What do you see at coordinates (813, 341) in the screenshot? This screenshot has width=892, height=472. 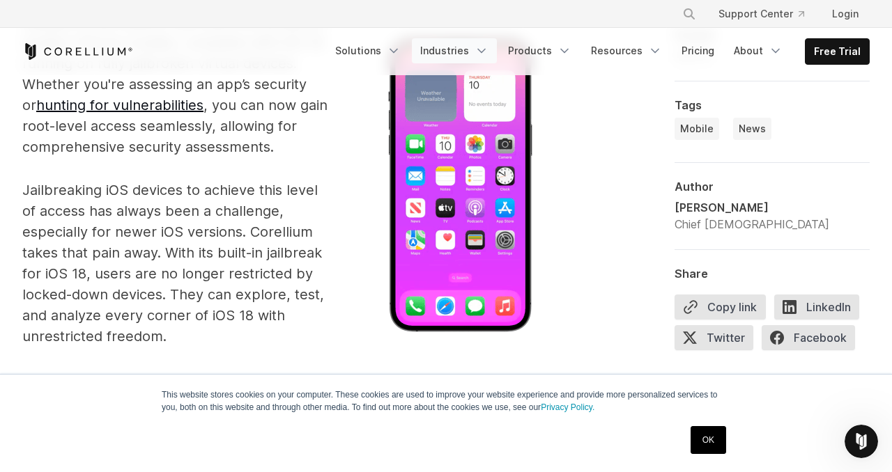 I see `a: Facebook` at bounding box center [813, 341].